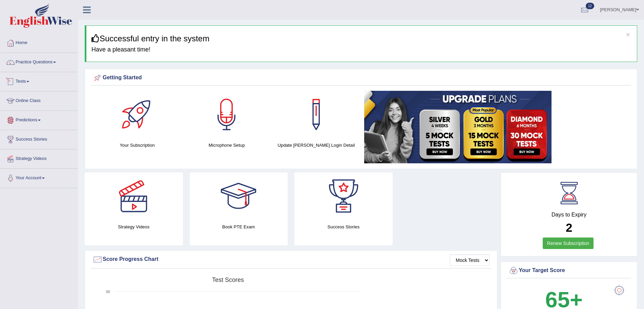 This screenshot has width=644, height=309. Describe the element at coordinates (39, 61) in the screenshot. I see `a: Practice Questions` at that location.